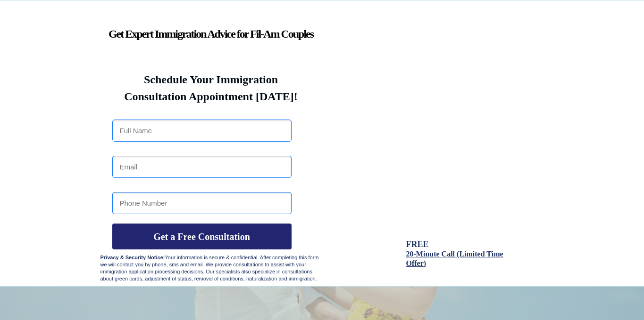  I want to click on input: Phone Number, so click(202, 203).